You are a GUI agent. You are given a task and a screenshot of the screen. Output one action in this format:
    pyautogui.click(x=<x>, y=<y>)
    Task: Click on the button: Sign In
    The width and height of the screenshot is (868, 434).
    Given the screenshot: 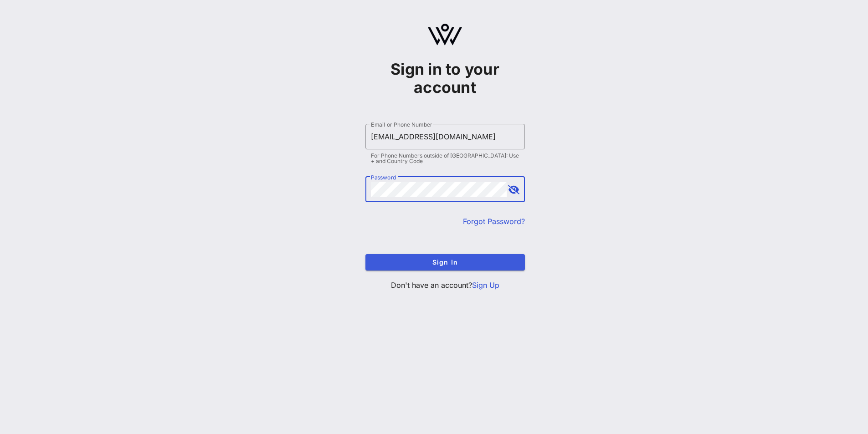 What is the action you would take?
    pyautogui.click(x=445, y=263)
    